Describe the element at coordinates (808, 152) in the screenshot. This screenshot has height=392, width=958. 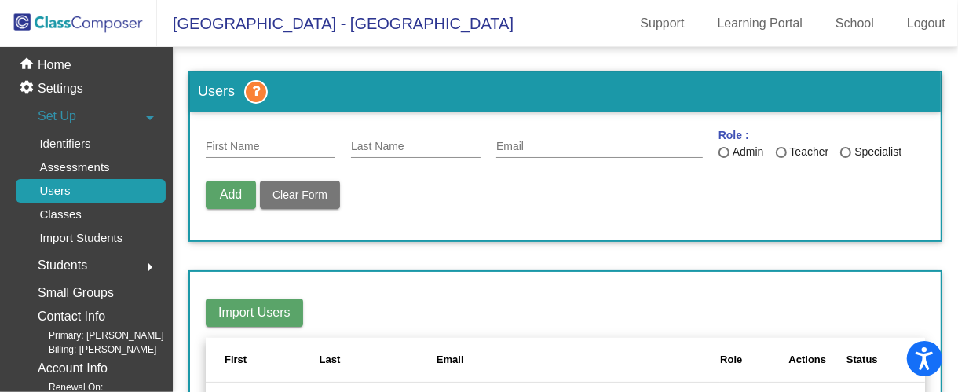
I see `div: Teacher` at that location.